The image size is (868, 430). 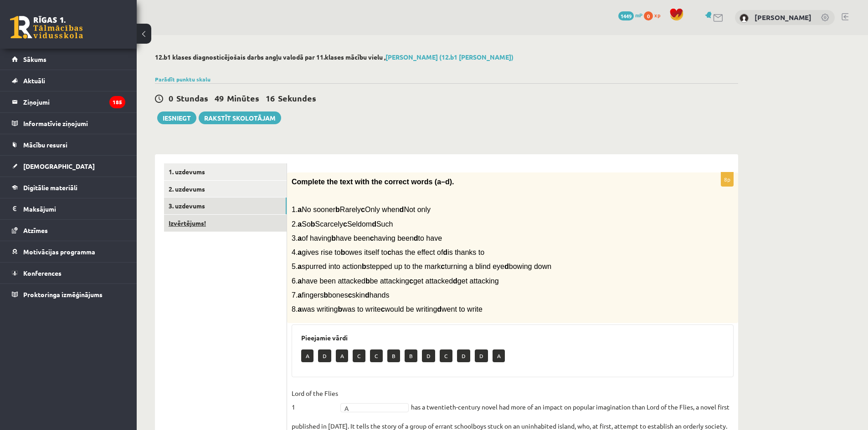 What do you see at coordinates (75, 102) in the screenshot?
I see `legend: Ziņojumi` at bounding box center [75, 102].